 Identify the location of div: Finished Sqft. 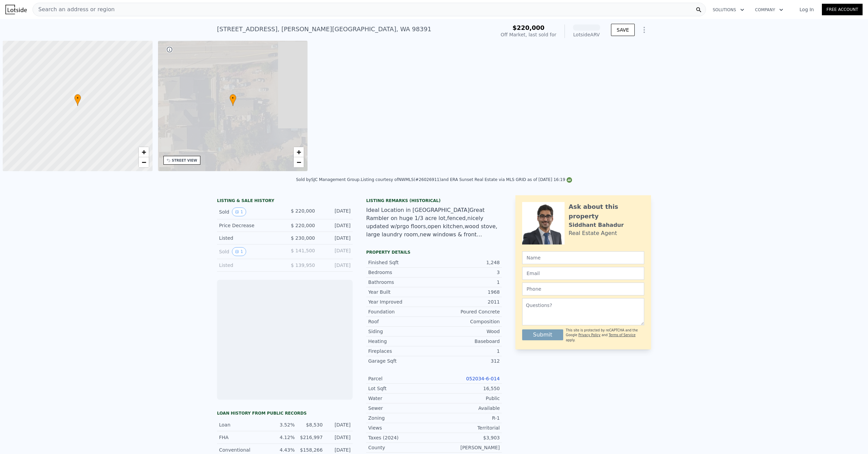
(401, 263).